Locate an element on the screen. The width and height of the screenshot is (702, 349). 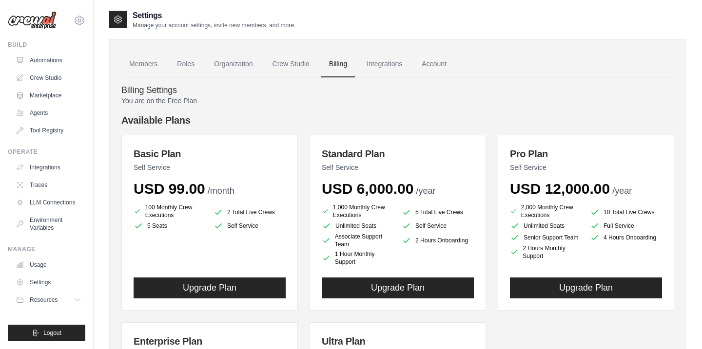
button: Resources is located at coordinates (48, 300).